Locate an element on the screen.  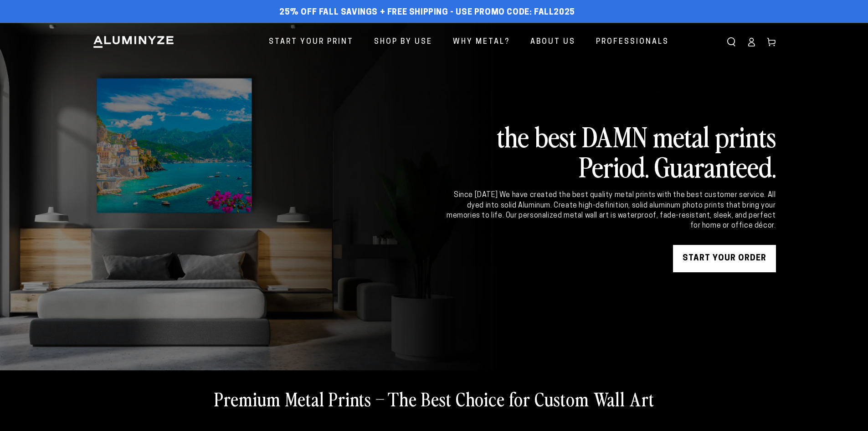
span: Shop By Use is located at coordinates (404, 42).